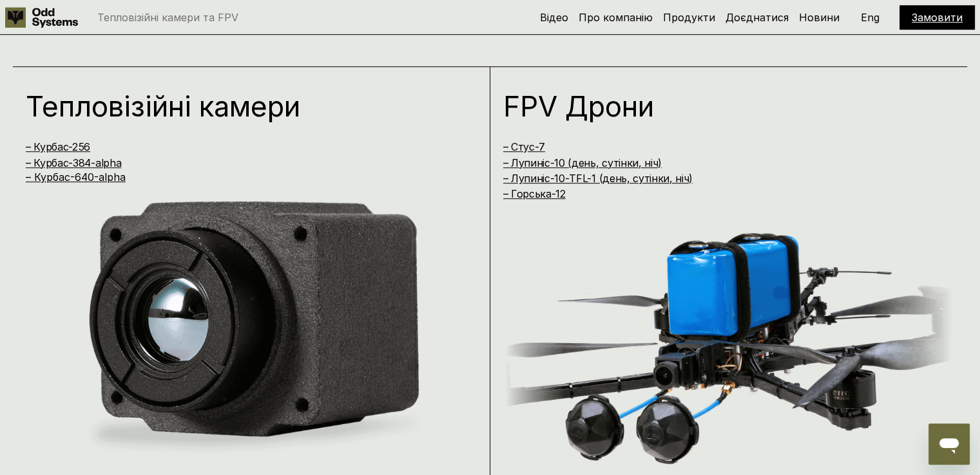 This screenshot has height=475, width=980. I want to click on a: Відео, so click(554, 17).